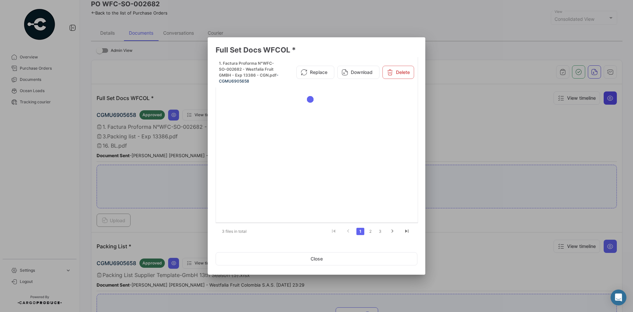  I want to click on a: go to last page, so click(407, 231).